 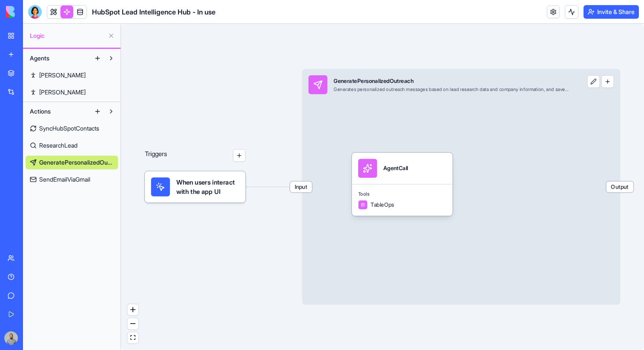 What do you see at coordinates (402, 184) in the screenshot?
I see `div: AgentCallToolsTableOps` at bounding box center [402, 184].